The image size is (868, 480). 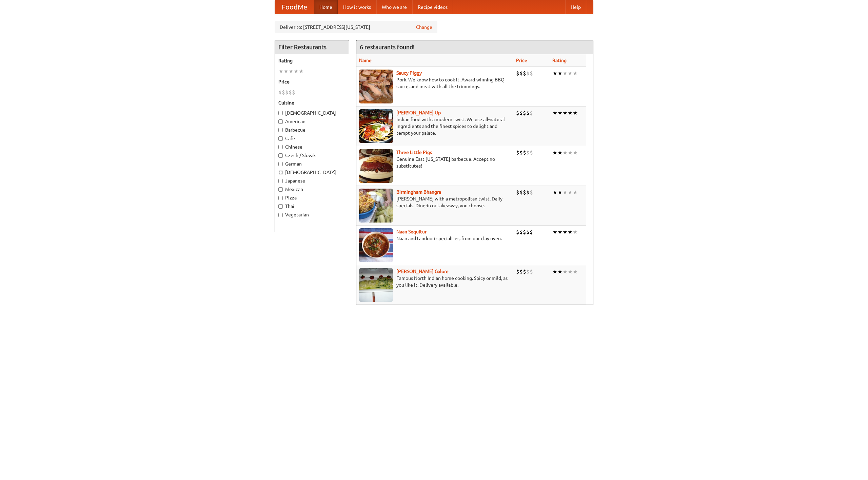 I want to click on p: Pork. We know how to cook it. Award-winning BBQ sauce, and meat with all the trimmings., so click(x=434, y=83).